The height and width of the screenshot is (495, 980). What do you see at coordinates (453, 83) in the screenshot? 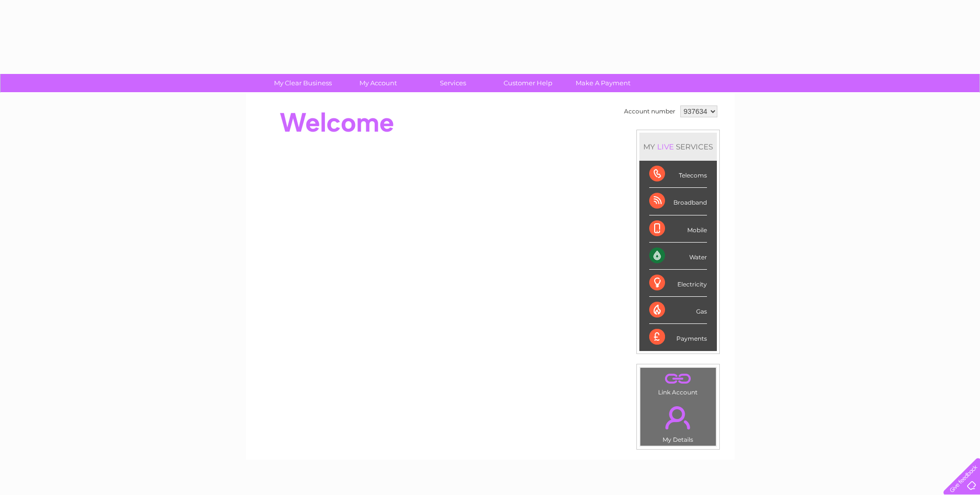
I see `a: Services` at bounding box center [453, 83].